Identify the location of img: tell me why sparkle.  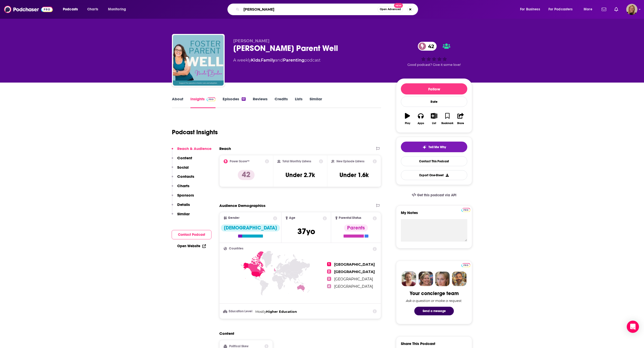
(424, 147).